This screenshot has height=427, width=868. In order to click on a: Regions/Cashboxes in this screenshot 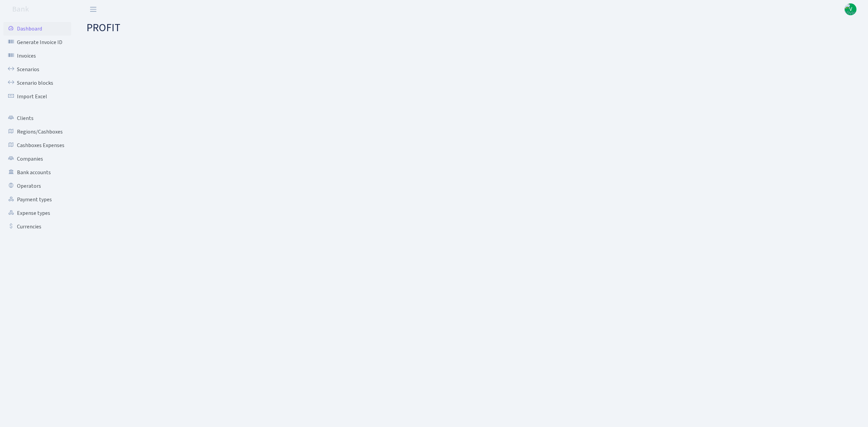, I will do `click(37, 132)`.